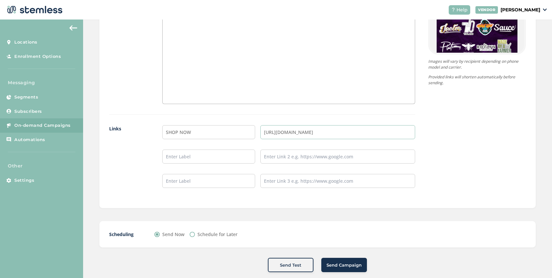 The height and width of the screenshot is (278, 552). Describe the element at coordinates (477, 64) in the screenshot. I see `p: Images will vary by recipient depending on phone model and carrier.` at that location.